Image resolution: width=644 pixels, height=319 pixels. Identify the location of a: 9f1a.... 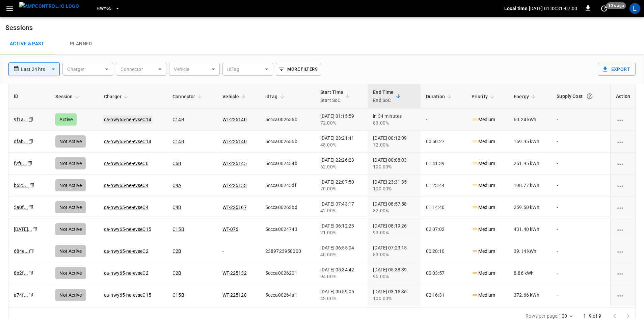
(21, 119).